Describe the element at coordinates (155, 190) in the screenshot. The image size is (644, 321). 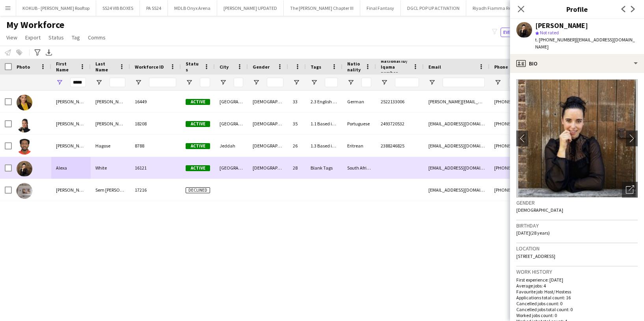
I see `div: 17216` at that location.